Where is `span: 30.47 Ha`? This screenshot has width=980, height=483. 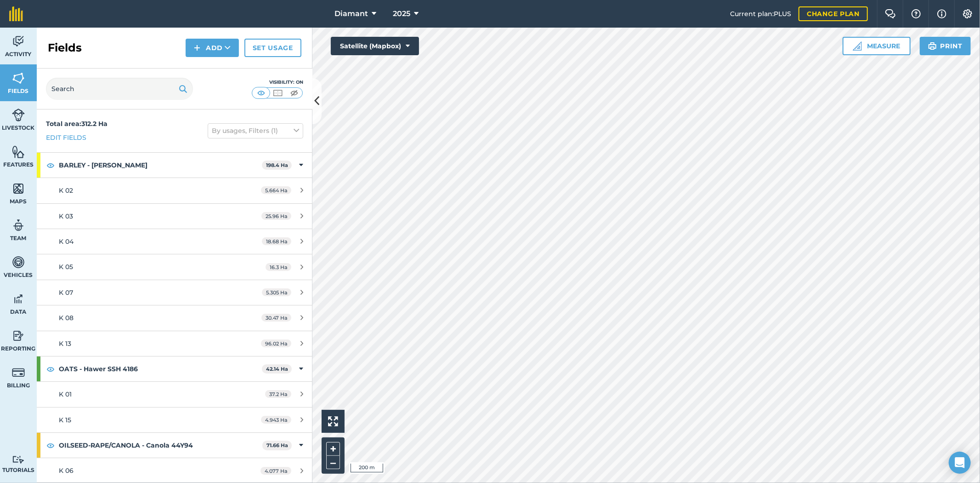
span: 30.47 Ha is located at coordinates (276, 317).